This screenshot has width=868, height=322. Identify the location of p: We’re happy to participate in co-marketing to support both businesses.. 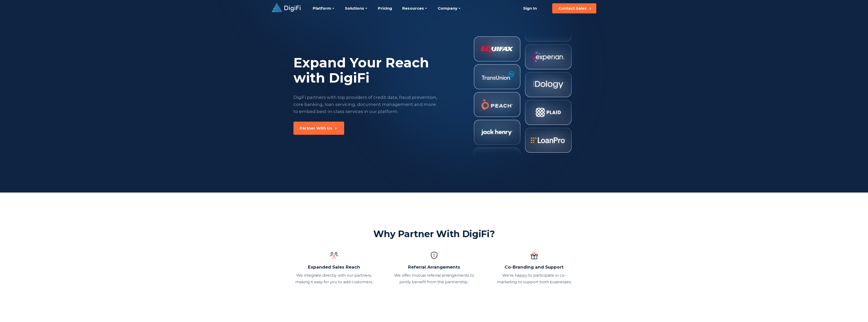
(534, 279).